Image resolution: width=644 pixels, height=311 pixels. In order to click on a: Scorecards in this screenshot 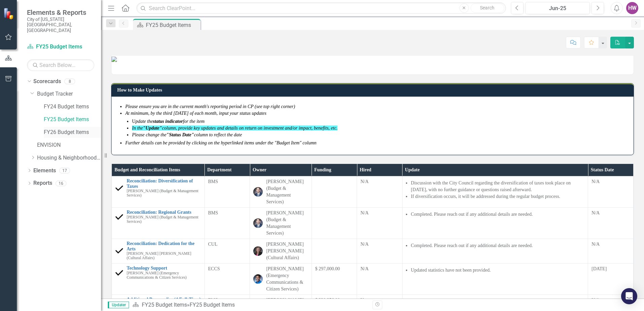, I will do `click(47, 81)`.